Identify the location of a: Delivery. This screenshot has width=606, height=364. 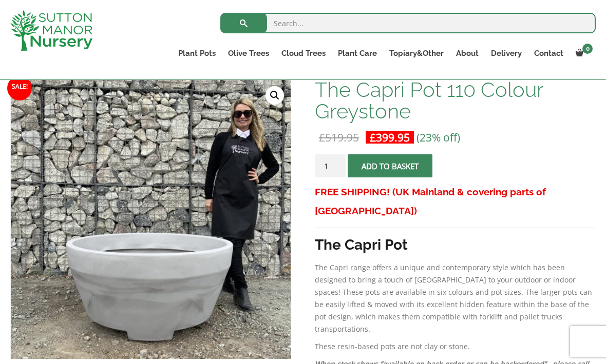
(506, 53).